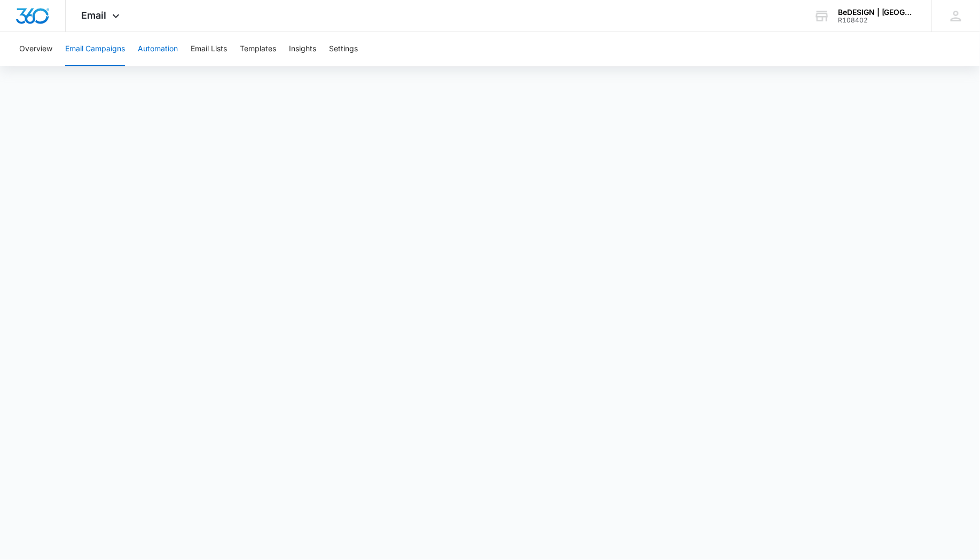 The width and height of the screenshot is (980, 560). Describe the element at coordinates (94, 15) in the screenshot. I see `span: Email` at that location.